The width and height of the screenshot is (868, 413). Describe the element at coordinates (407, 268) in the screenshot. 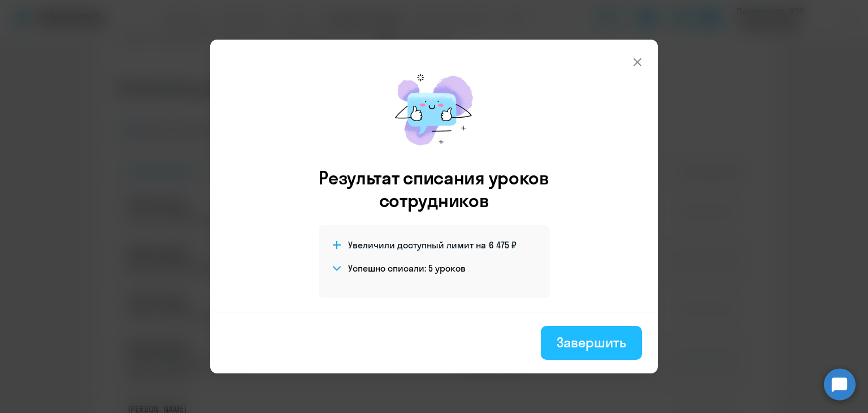

I see `h4: Успешно списали: 5 уроков` at that location.